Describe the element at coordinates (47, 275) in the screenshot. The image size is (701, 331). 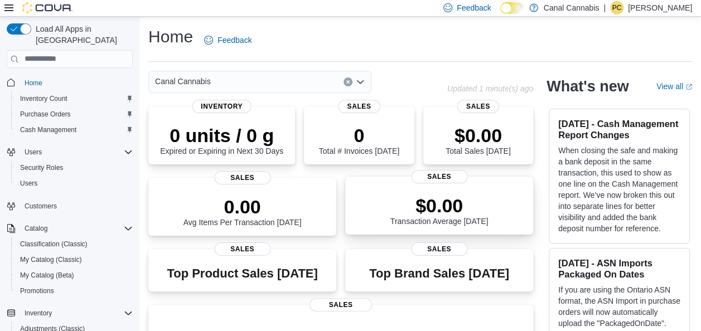
I see `a: My Catalog (Beta)` at that location.